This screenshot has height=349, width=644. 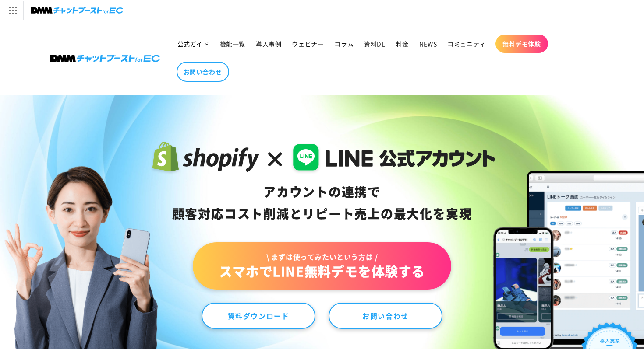 I want to click on img: サービス, so click(x=12, y=11).